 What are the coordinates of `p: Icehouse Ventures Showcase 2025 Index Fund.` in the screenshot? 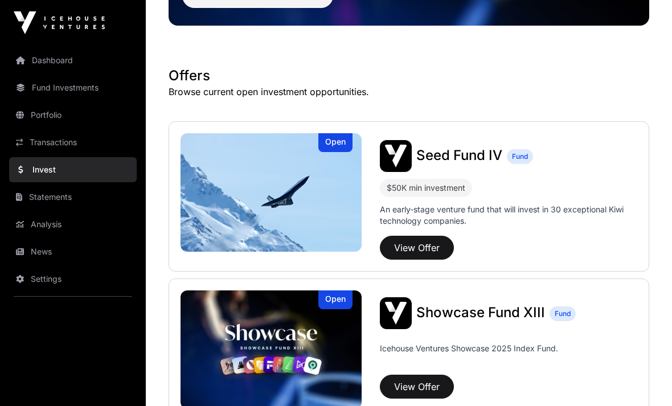 It's located at (468, 348).